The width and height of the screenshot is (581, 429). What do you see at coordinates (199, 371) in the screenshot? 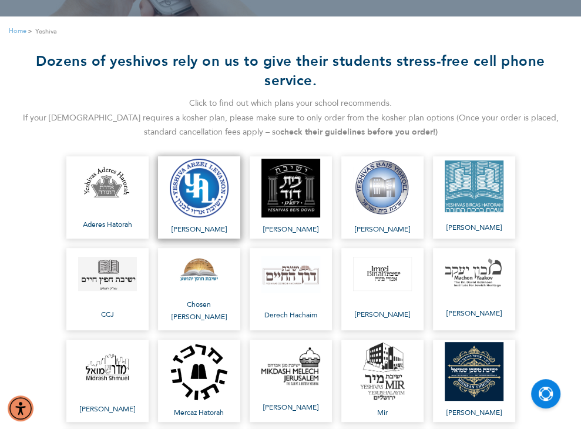
I see `img: Mercaz Hatorah` at bounding box center [199, 371].